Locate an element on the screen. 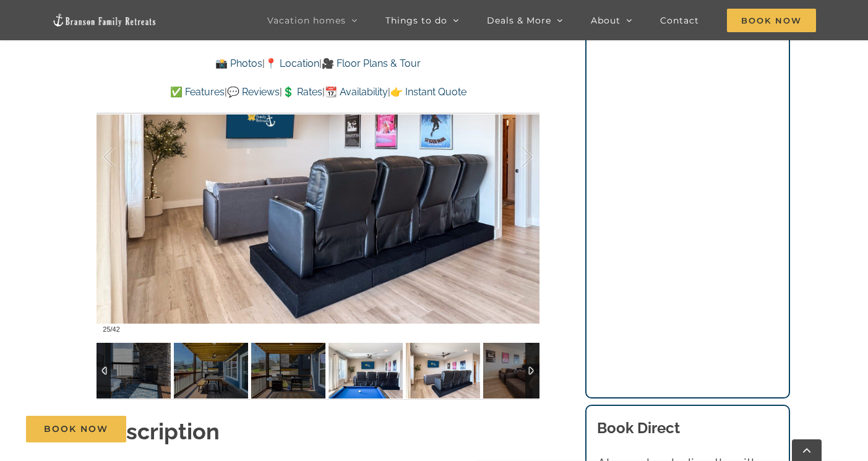  img: 004-Out-of-the-Blue-vacation-home-rental-Branson-Family-Retreats-10091-scaled.jpg-nggid042287-ngg... is located at coordinates (134, 371).